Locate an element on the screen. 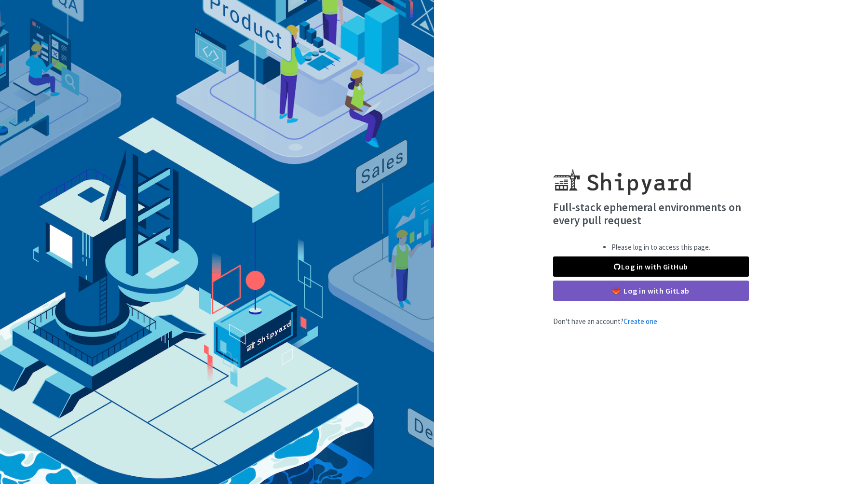  img: Shipyard logo is located at coordinates (622, 176).